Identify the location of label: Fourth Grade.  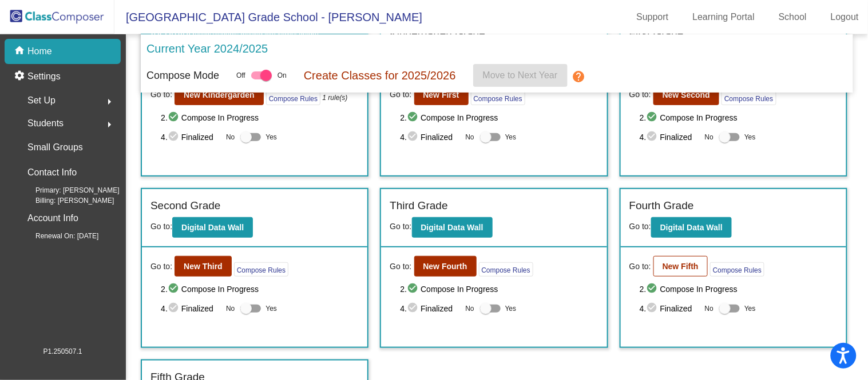
(661, 206).